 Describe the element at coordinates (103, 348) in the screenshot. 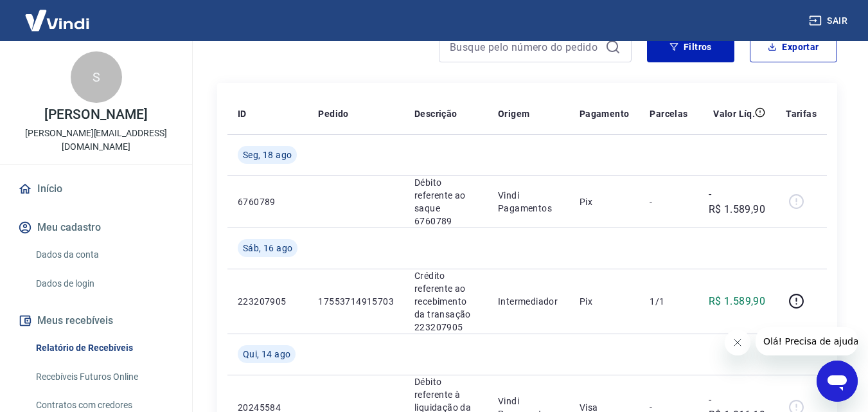

I see `a: Relatório de Recebíveis` at that location.